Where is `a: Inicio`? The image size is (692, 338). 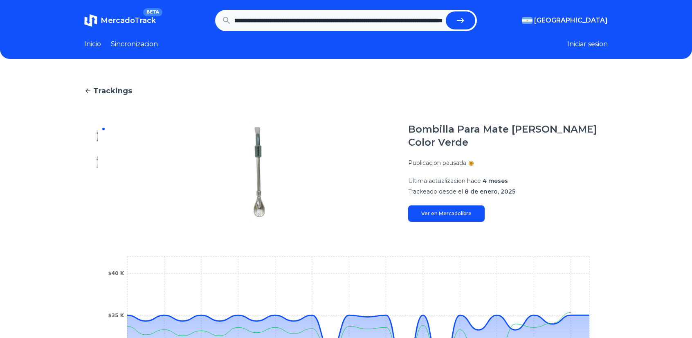 a: Inicio is located at coordinates (92, 44).